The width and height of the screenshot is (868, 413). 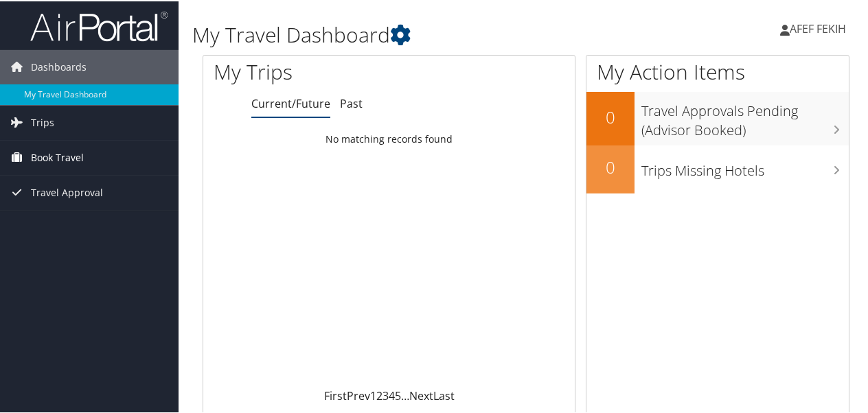 I want to click on h1: My Action Items, so click(x=718, y=71).